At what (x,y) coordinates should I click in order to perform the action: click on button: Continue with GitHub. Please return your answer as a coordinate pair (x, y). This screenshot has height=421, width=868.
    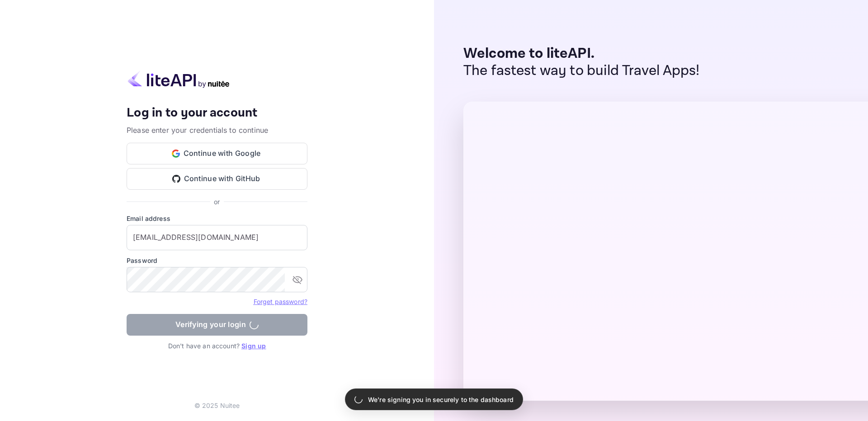
    Looking at the image, I should click on (217, 179).